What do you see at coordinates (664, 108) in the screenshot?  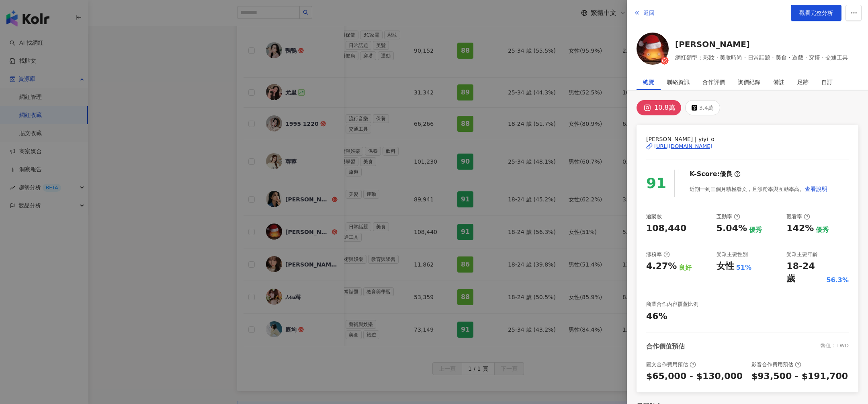 I see `div: 10.8萬` at bounding box center [664, 108].